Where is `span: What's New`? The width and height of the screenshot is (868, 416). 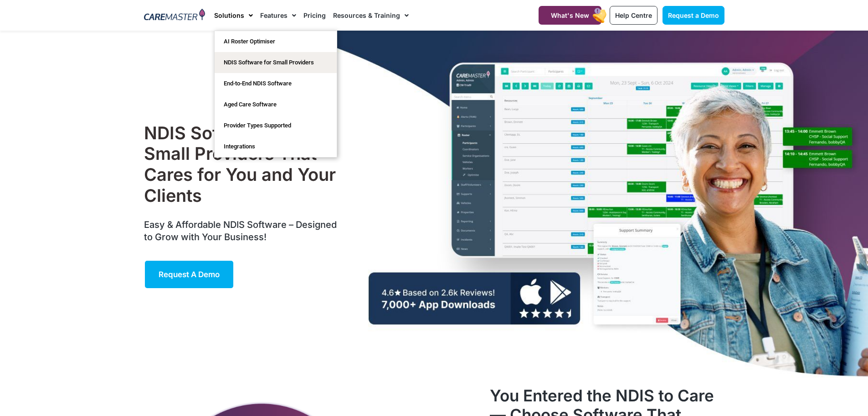 span: What's New is located at coordinates (570, 15).